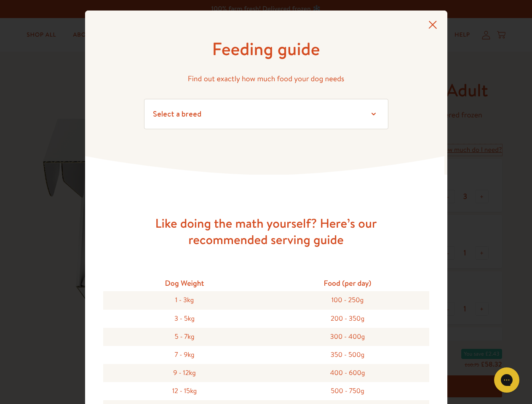  What do you see at coordinates (185, 391) in the screenshot?
I see `div: 12 - 15kg` at bounding box center [185, 391].